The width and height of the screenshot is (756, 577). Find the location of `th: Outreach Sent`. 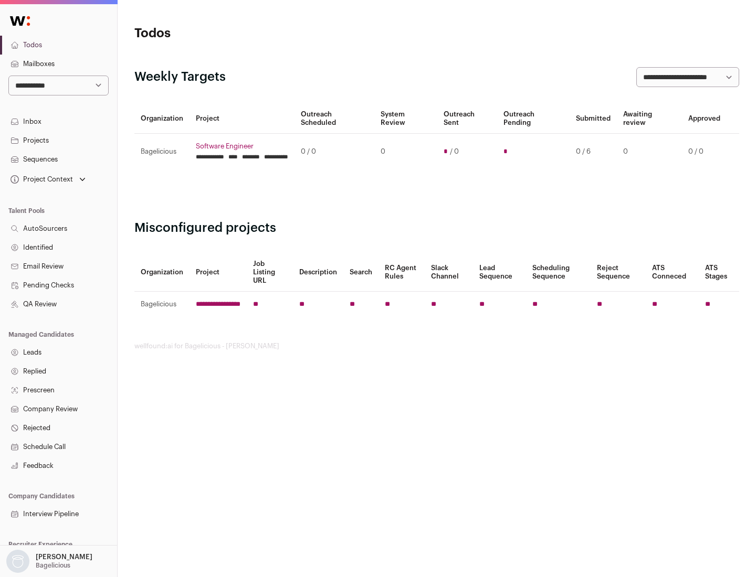

th: Outreach Sent is located at coordinates (467, 119).